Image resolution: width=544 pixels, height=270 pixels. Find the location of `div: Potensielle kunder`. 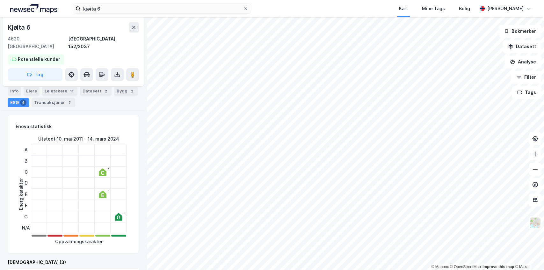

div: Potensielle kunder is located at coordinates (39, 59).